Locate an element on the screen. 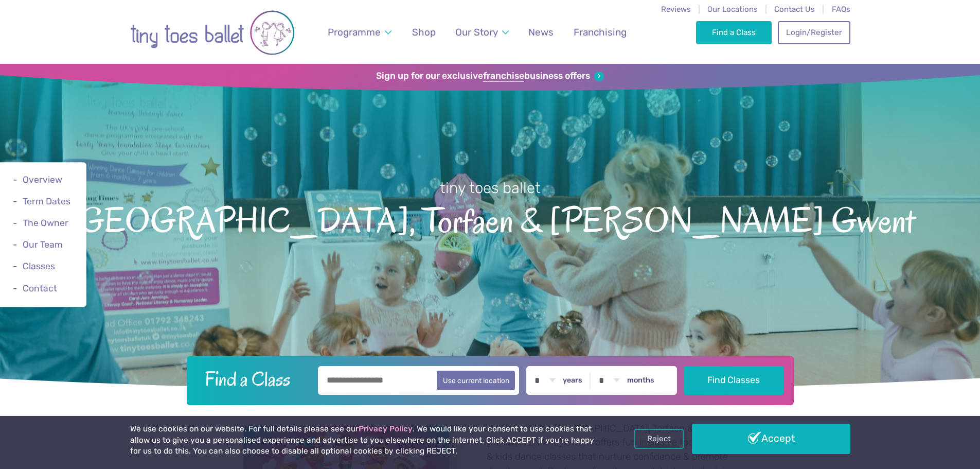 The height and width of the screenshot is (469, 980). a: Sign up for our exclusivefranchisebusiness offers is located at coordinates (490, 76).